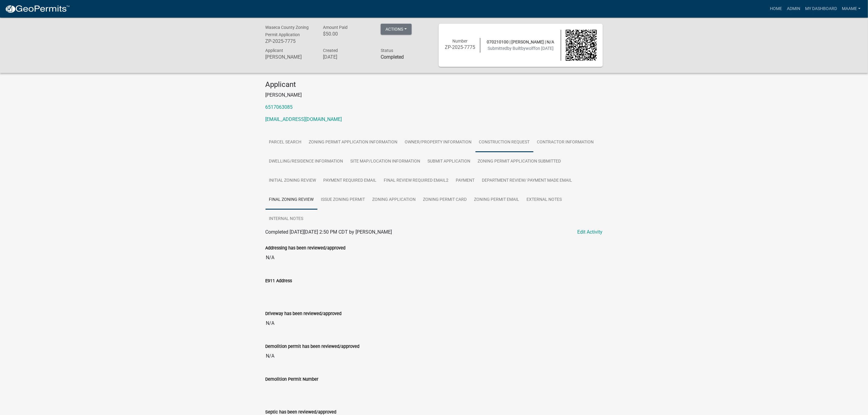  I want to click on span: Applicant, so click(274, 50).